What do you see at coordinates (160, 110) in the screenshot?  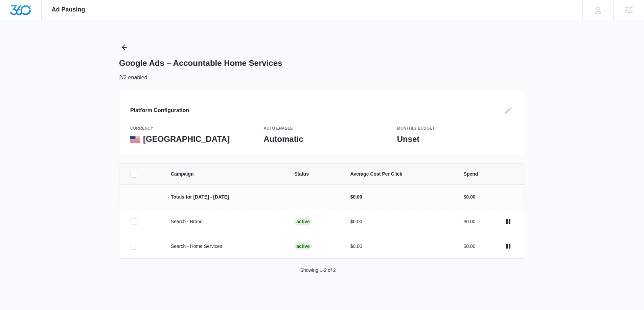 I see `h3: Platform Configuration` at bounding box center [160, 110].